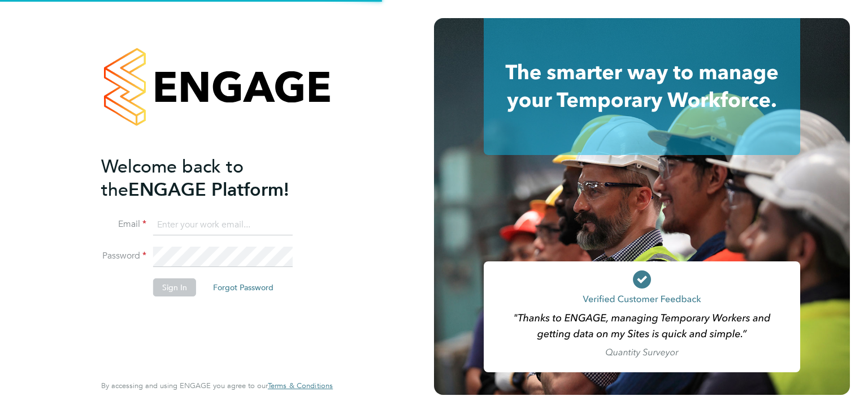 This screenshot has height=413, width=868. I want to click on button: Forgot Password, so click(243, 287).